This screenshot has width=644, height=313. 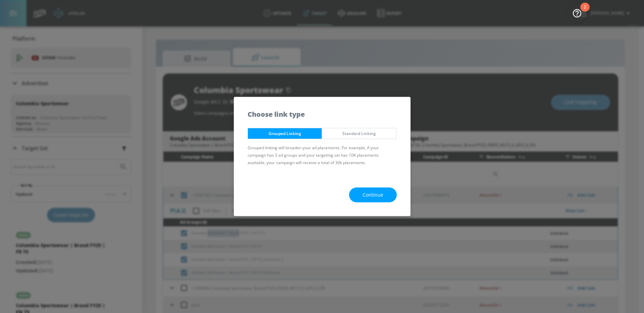 What do you see at coordinates (359, 133) in the screenshot?
I see `button: Standard Linking` at bounding box center [359, 133].